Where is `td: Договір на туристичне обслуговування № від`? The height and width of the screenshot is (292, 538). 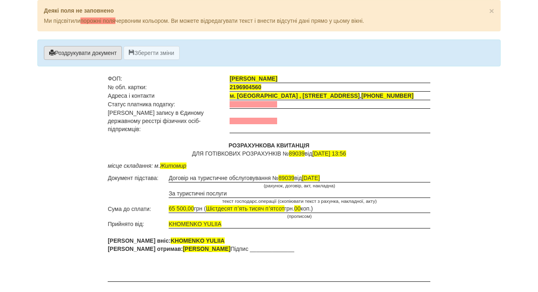 td: Договір на туристичне обслуговування № від is located at coordinates (300, 178).